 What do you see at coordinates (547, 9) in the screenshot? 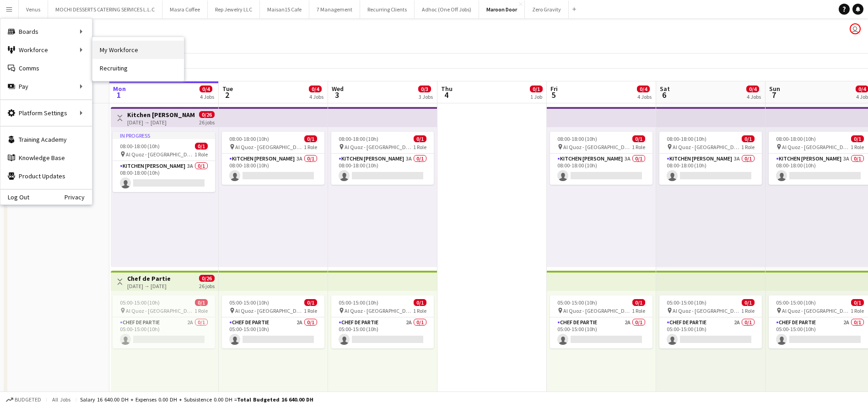
I see `button: Zero Gravity` at bounding box center [547, 9].